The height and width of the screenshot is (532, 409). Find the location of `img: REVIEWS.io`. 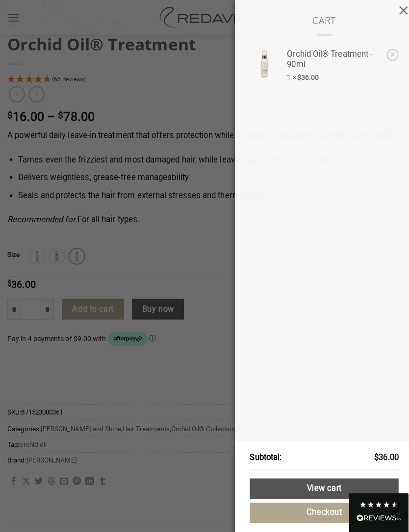

img: REVIEWS.io is located at coordinates (374, 512).